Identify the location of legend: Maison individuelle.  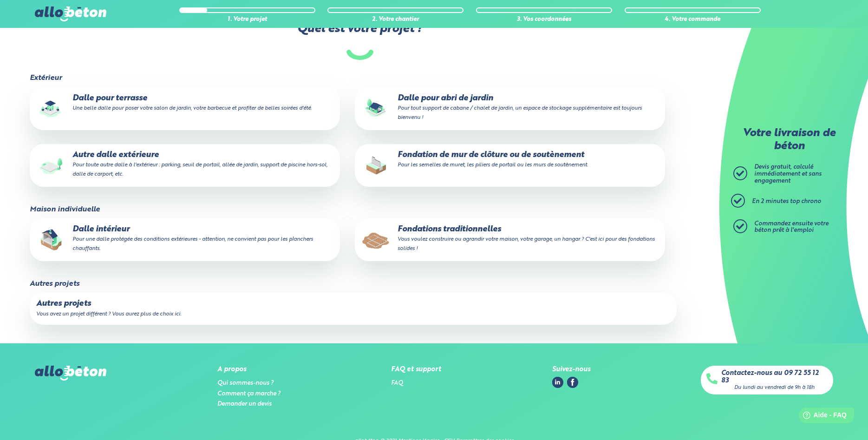
(64, 209).